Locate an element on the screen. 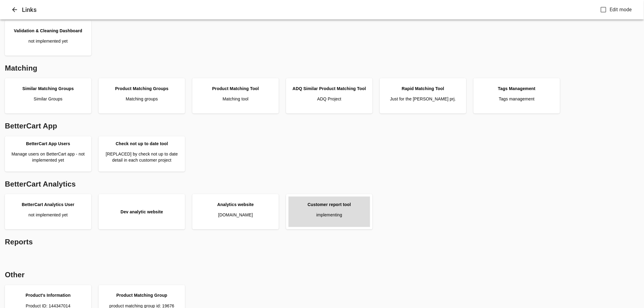 The width and height of the screenshot is (644, 308). a: Product Matching ToolMatching tool is located at coordinates (235, 96).